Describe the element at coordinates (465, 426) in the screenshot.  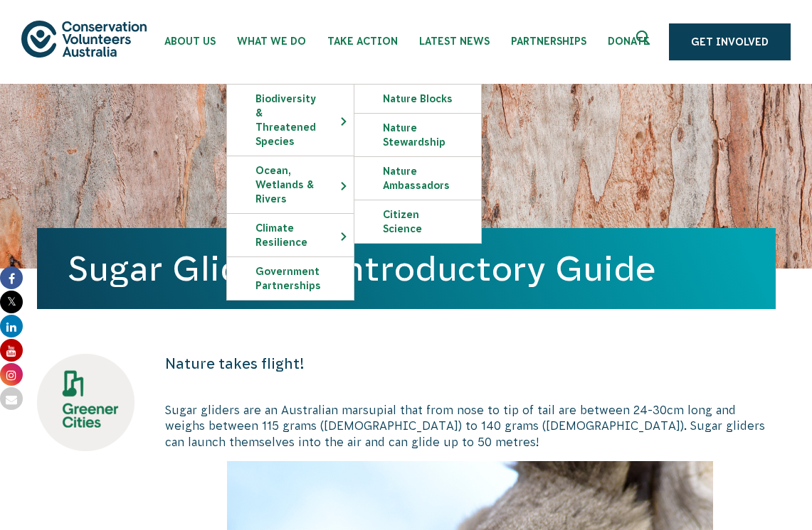
I see `span: Sugar gliders are an Australian marsupial that from nose to tip of tail are between 24-30cm long ...` at that location.